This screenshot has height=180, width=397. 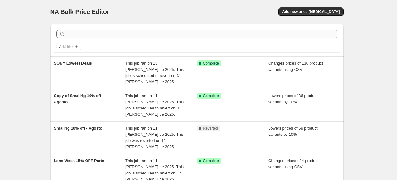 I want to click on span: Changes prices of 4 product variants using CSV, so click(x=294, y=163).